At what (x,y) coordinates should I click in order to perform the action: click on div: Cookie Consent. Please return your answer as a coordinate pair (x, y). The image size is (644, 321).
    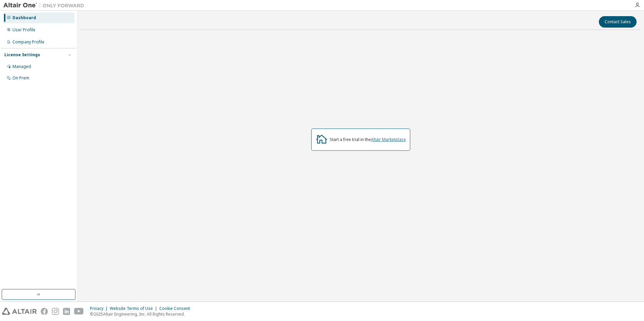
    Looking at the image, I should click on (177, 308).